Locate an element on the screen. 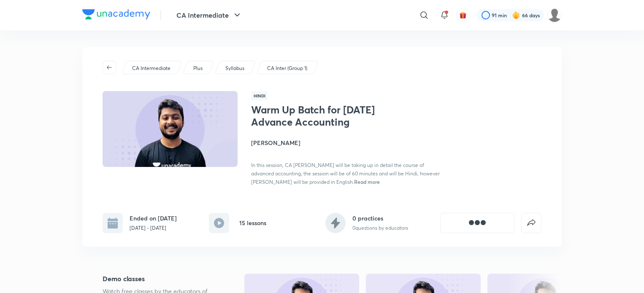  a: Syllabus is located at coordinates (235, 68).